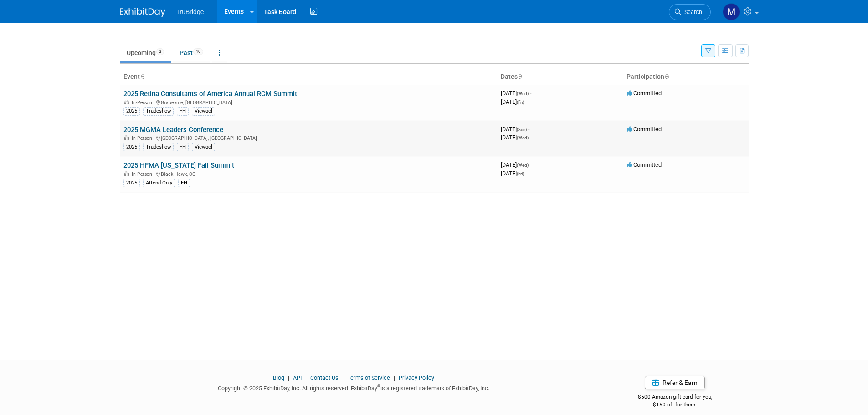  What do you see at coordinates (309, 174) in the screenshot?
I see `div: Black Hawk, CO` at bounding box center [309, 174].